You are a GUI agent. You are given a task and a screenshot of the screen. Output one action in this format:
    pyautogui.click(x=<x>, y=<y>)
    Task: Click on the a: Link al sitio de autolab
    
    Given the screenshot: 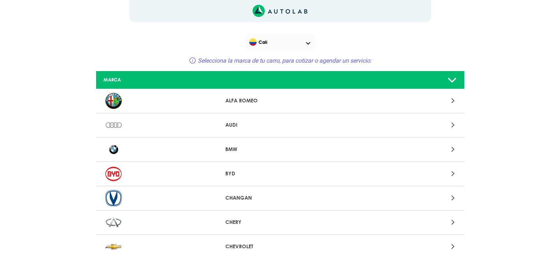 What is the action you would take?
    pyautogui.click(x=280, y=10)
    